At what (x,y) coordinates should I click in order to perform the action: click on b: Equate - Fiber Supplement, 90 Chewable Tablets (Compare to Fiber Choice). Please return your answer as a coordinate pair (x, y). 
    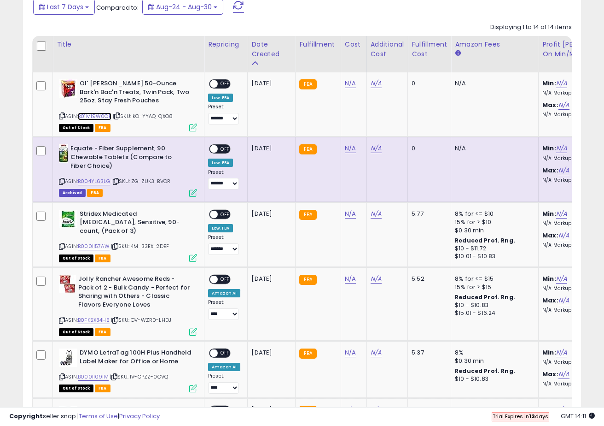
    Looking at the image, I should click on (126, 158).